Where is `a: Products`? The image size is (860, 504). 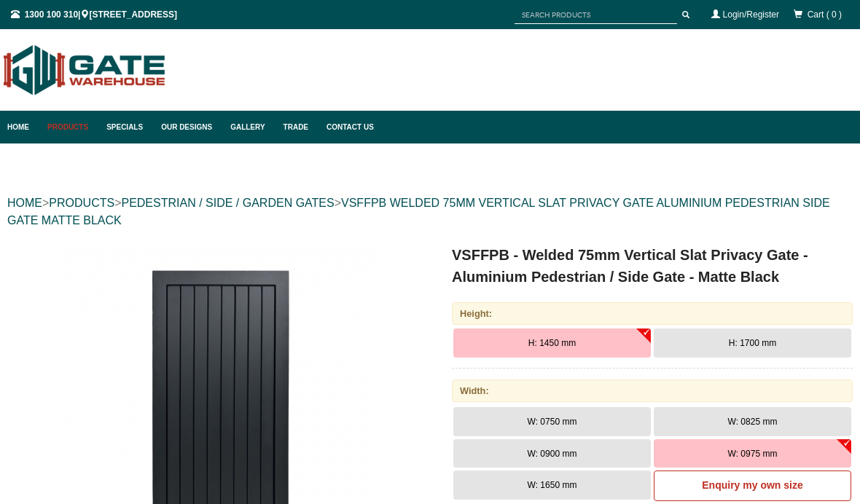 a: Products is located at coordinates (69, 127).